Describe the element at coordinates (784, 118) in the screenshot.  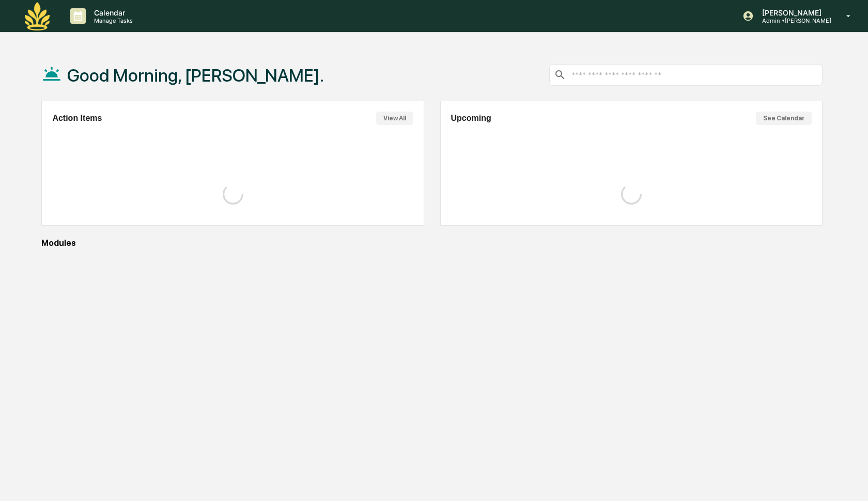
I see `a: See Calendar` at that location.